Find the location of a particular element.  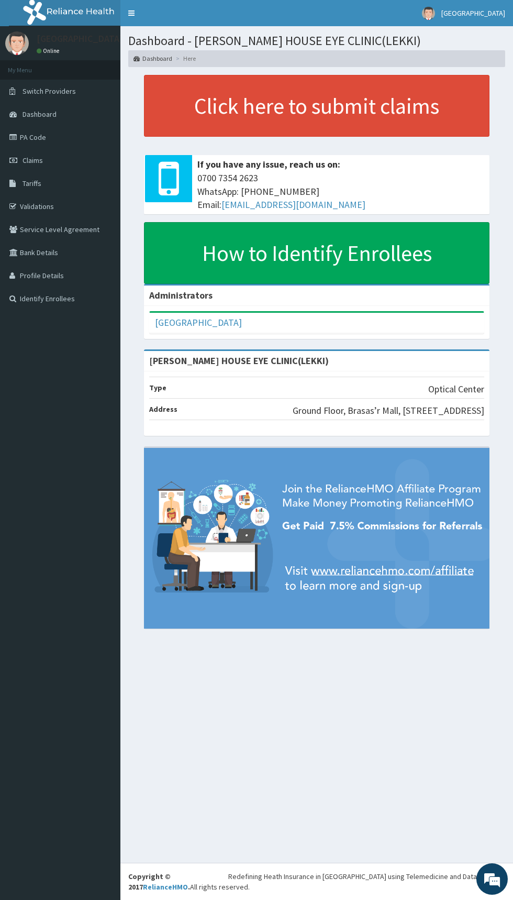

div: Minimize live chat window is located at coordinates (184, 18).